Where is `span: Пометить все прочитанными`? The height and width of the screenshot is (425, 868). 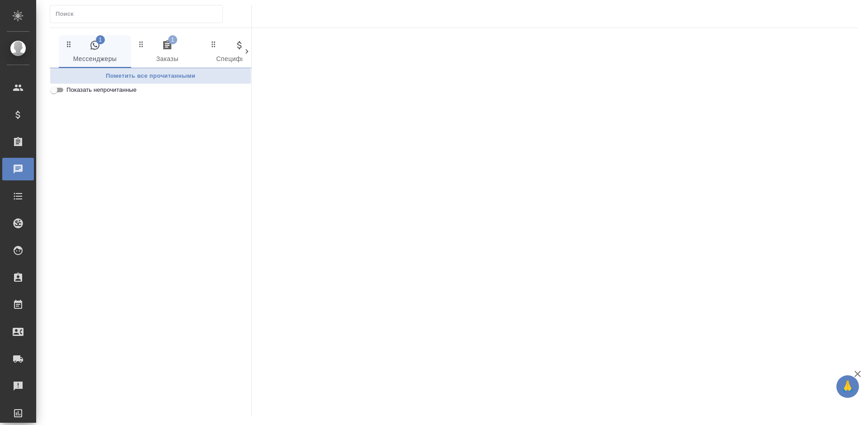
span: Пометить все прочитанными is located at coordinates (151, 76).